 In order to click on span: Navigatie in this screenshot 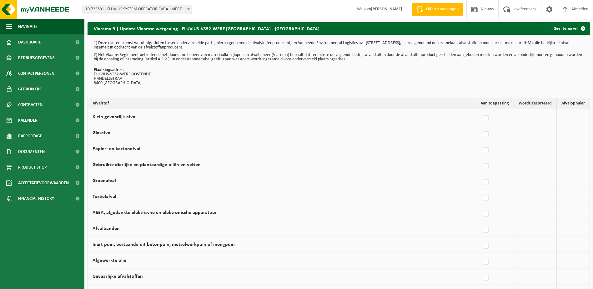, I will do `click(28, 27)`.